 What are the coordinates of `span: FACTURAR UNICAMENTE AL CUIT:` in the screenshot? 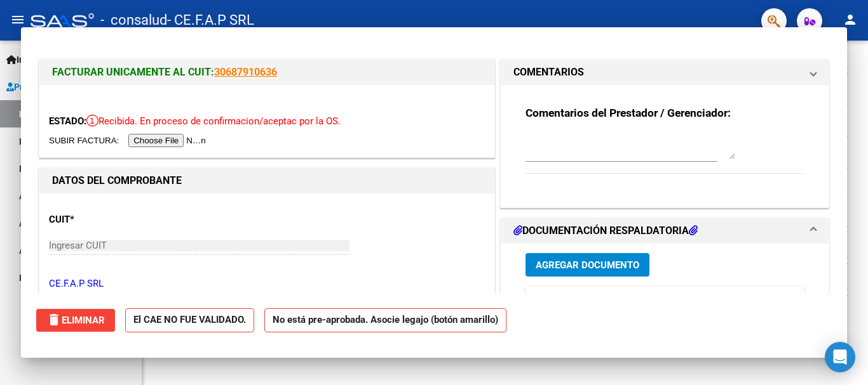 It's located at (133, 72).